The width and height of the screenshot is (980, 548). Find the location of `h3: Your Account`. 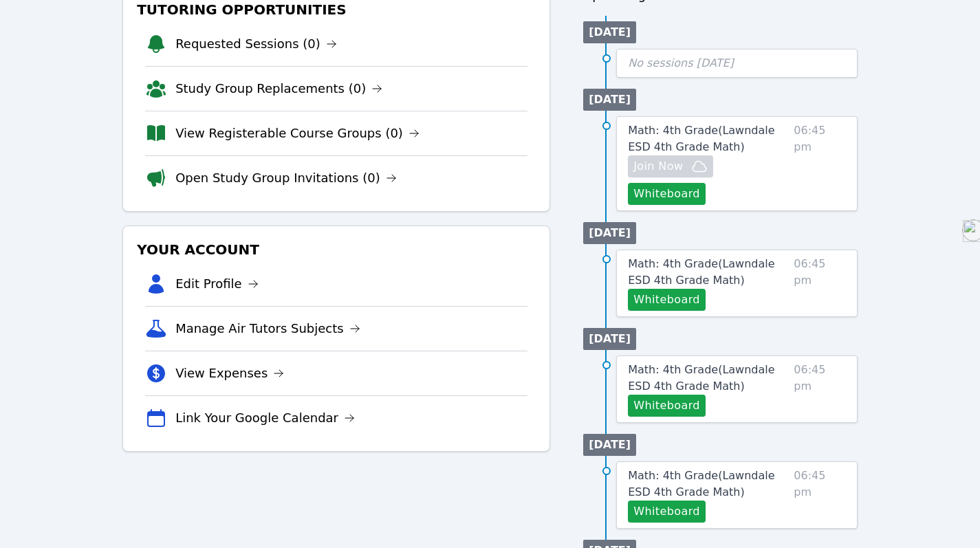

h3: Your Account is located at coordinates (336, 250).